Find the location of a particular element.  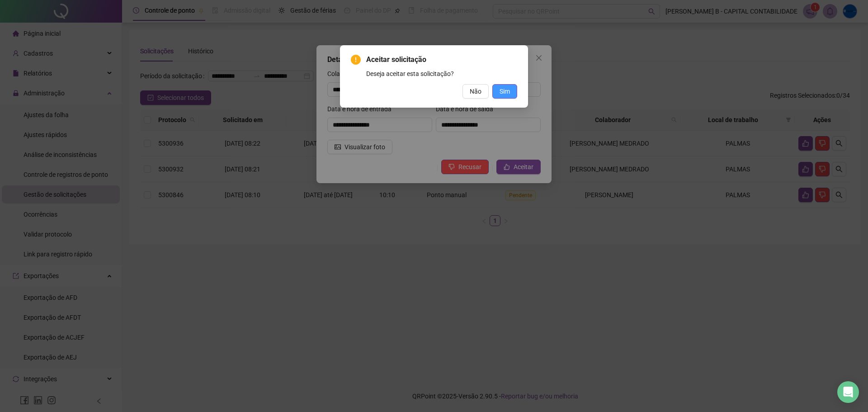

div: Open Intercom Messenger is located at coordinates (848, 392).